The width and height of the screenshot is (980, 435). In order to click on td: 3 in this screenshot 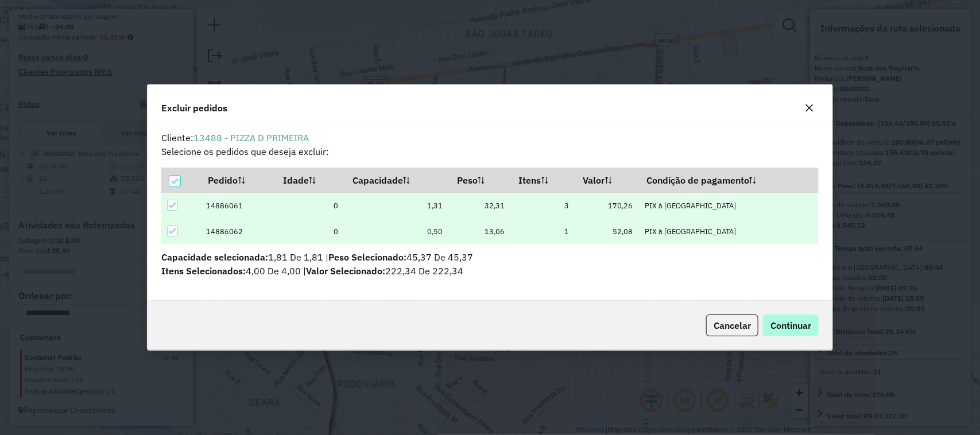, I will do `click(543, 205)`.